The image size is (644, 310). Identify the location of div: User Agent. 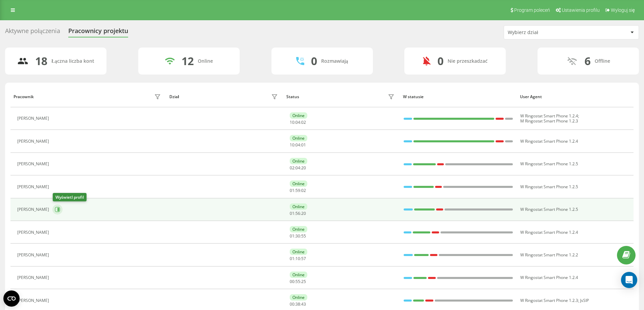
(575, 97).